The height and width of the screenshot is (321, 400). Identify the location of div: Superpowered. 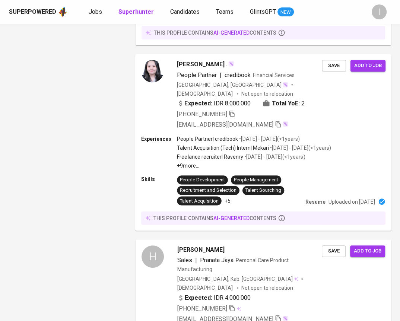
(32, 12).